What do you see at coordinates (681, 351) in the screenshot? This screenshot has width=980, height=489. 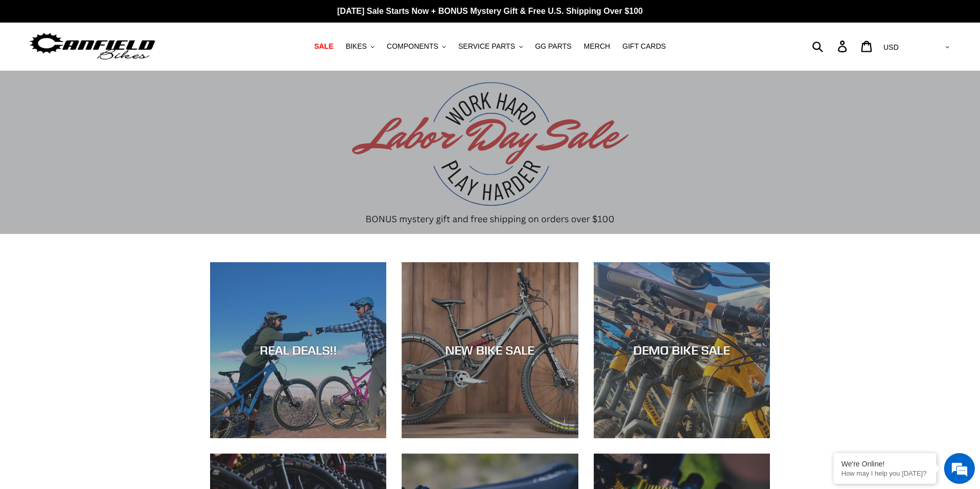 I see `a: DEMO BIKE SALE` at bounding box center [681, 351].